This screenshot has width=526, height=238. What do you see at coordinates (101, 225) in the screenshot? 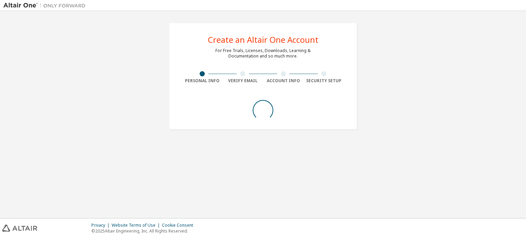
I see `div: Privacy` at bounding box center [101, 225].